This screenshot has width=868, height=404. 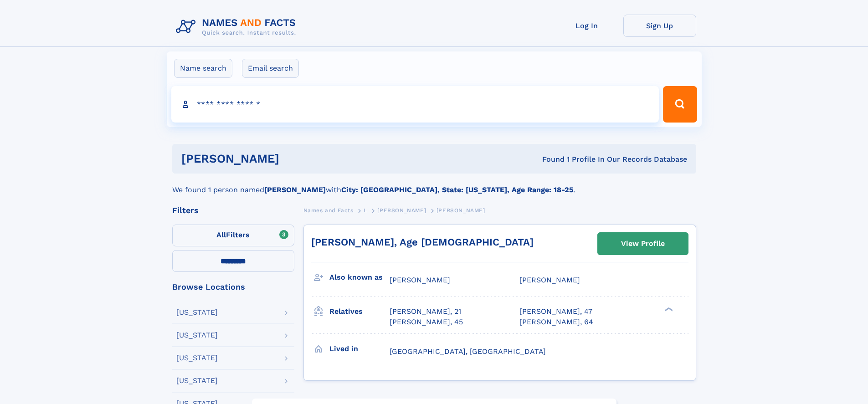 I want to click on a: Names and Facts, so click(x=329, y=210).